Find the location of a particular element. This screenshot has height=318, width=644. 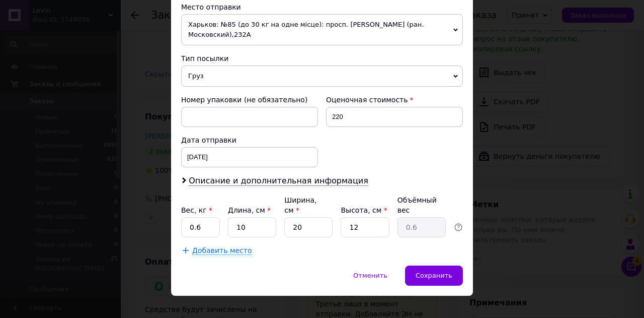

div: Объёмный вес is located at coordinates (422, 205).